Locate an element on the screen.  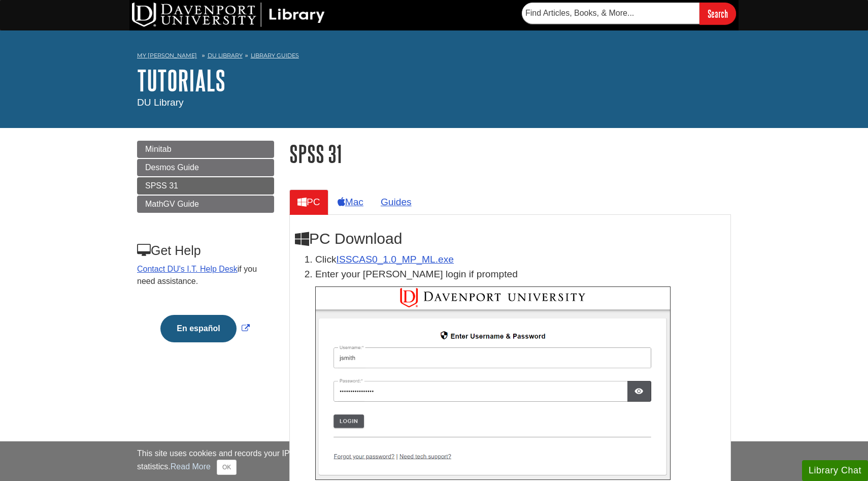
a: Minitab is located at coordinates (205, 150).